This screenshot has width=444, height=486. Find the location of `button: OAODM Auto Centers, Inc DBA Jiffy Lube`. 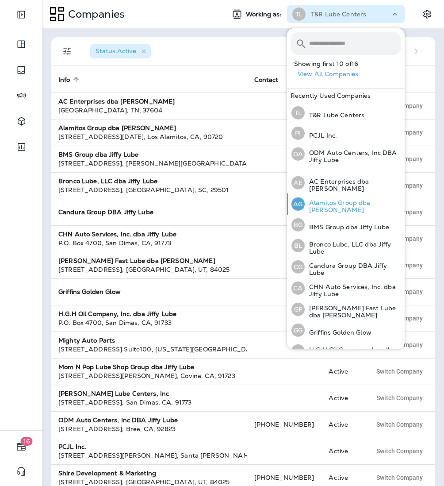

button: OAODM Auto Centers, Inc DBA Jiffy Lube is located at coordinates (346, 154).